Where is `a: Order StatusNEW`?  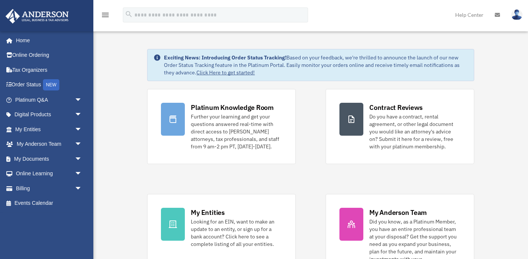
a: Order StatusNEW is located at coordinates (49, 85).